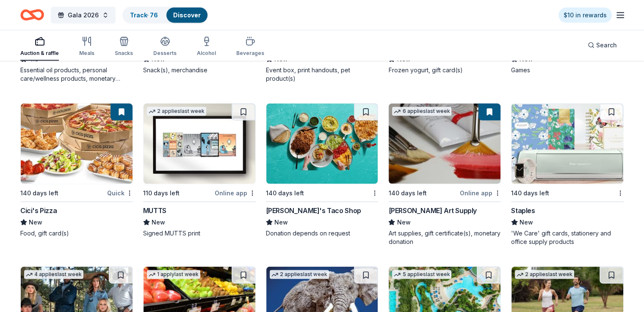 The width and height of the screenshot is (644, 312). Describe the element at coordinates (200, 70) in the screenshot. I see `div: Snack(s), merchandise` at that location.